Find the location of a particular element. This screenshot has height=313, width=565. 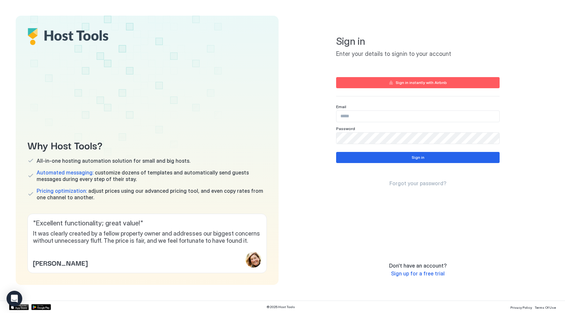

a: App Store is located at coordinates (19, 307).